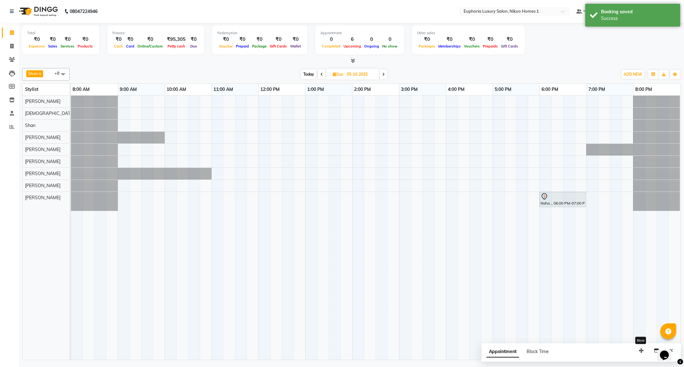  Describe the element at coordinates (150, 46) in the screenshot. I see `span: Online/Custom` at that location.